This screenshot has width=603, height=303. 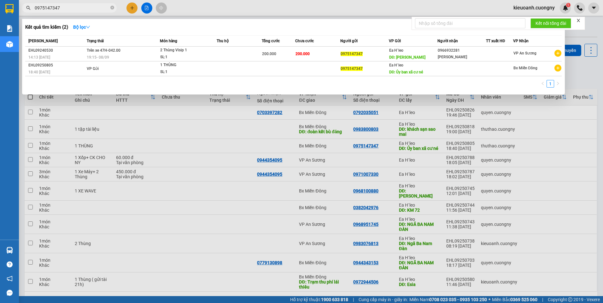 I want to click on button: right, so click(x=558, y=84).